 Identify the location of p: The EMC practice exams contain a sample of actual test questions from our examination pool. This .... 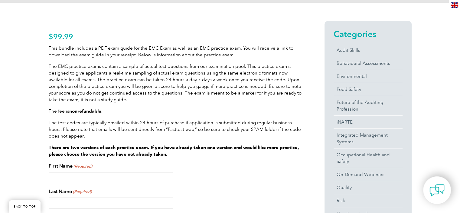
(176, 83).